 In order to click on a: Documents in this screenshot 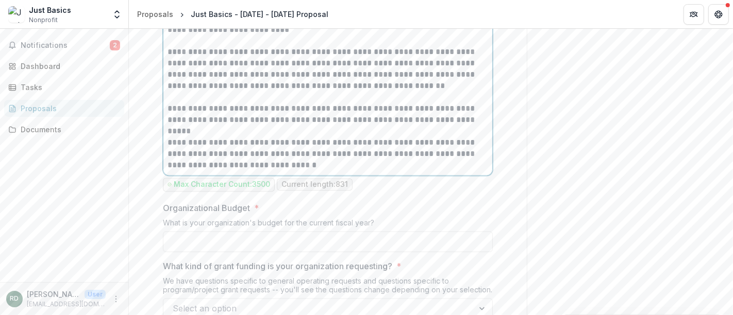, I will do `click(64, 129)`.